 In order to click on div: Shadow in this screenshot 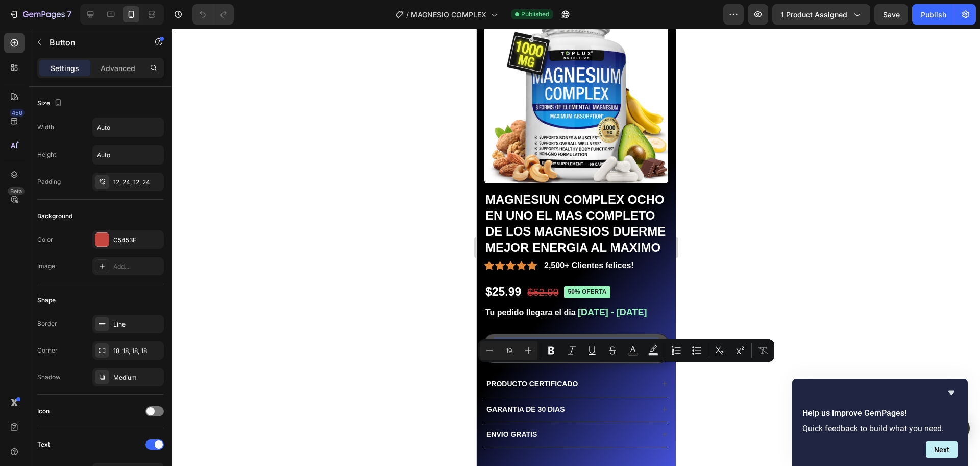, I will do `click(49, 377)`.